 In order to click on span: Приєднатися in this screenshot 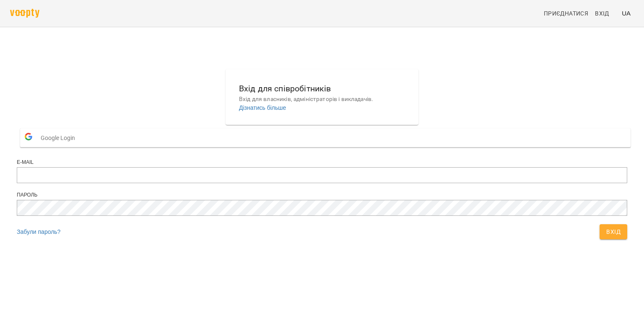, I will do `click(566, 14)`.